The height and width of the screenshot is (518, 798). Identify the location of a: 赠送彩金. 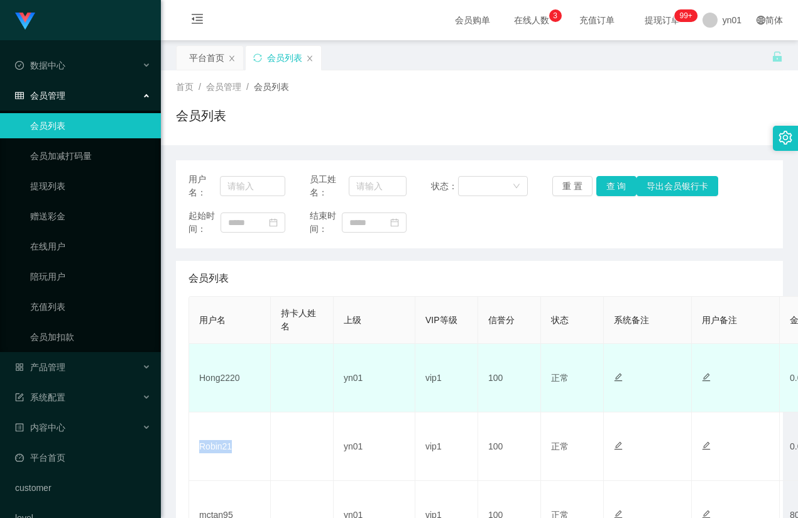
(90, 216).